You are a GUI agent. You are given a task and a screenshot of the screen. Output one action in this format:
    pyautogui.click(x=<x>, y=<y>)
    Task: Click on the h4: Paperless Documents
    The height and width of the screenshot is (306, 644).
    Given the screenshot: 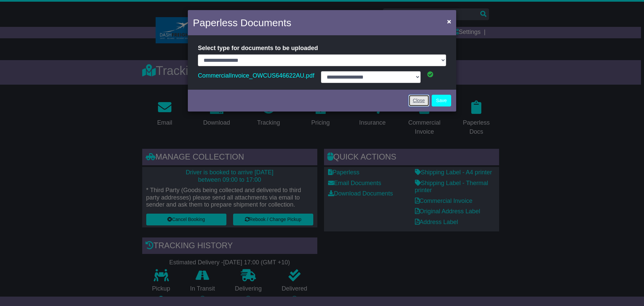 What is the action you would take?
    pyautogui.click(x=242, y=23)
    